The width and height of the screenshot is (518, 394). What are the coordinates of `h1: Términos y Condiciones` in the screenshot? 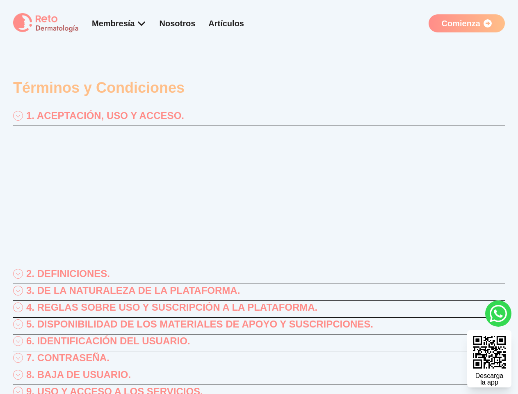 It's located at (259, 88).